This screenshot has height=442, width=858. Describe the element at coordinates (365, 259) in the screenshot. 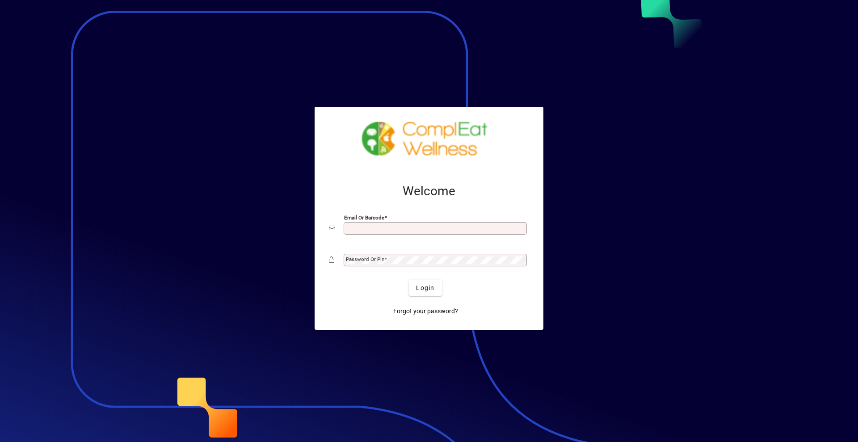

I see `mat-label: Password or Pin` at that location.